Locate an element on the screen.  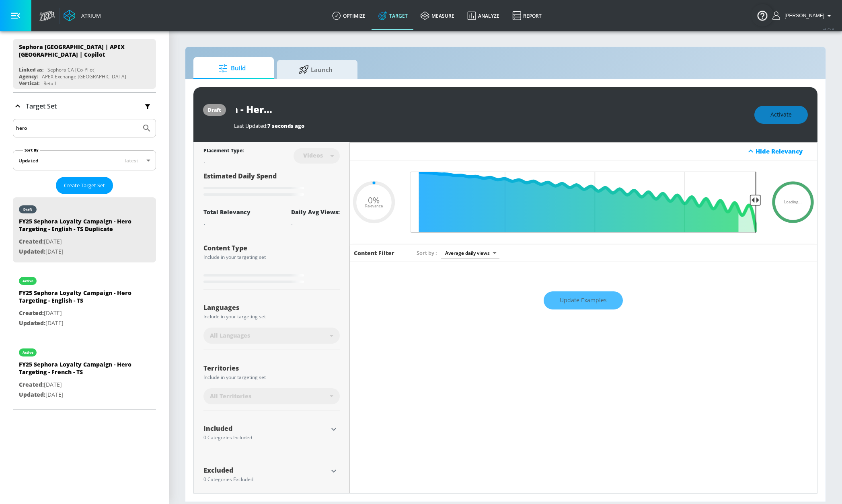
div: Retail is located at coordinates (49, 83).